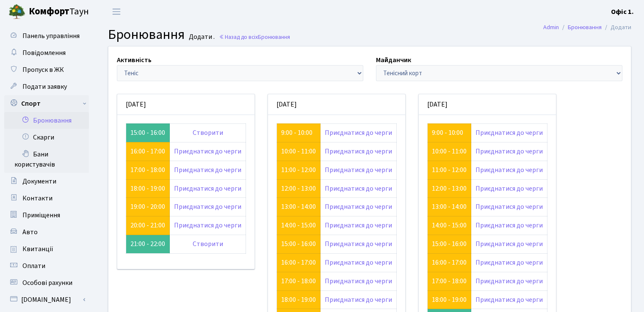 The height and width of the screenshot is (312, 644). Describe the element at coordinates (43, 70) in the screenshot. I see `span: Пропуск в ЖК` at that location.